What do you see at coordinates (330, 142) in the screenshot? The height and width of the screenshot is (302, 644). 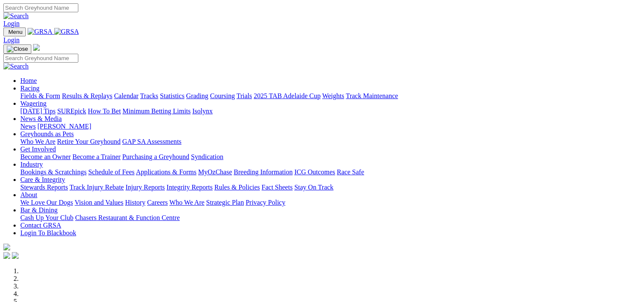 I see `div: Greyhounds as Pets` at bounding box center [330, 142].